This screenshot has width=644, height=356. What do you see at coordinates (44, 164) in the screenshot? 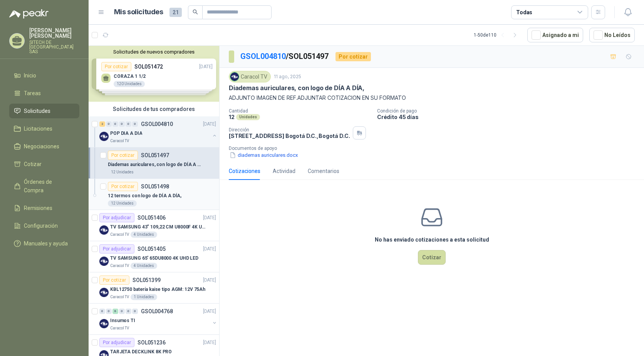
I see `a: Cotizar` at bounding box center [44, 164].